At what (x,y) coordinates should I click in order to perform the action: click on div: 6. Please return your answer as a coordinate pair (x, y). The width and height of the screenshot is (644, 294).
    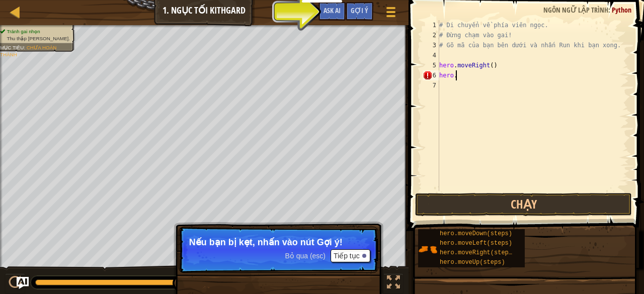
    Looking at the image, I should click on (431, 75).